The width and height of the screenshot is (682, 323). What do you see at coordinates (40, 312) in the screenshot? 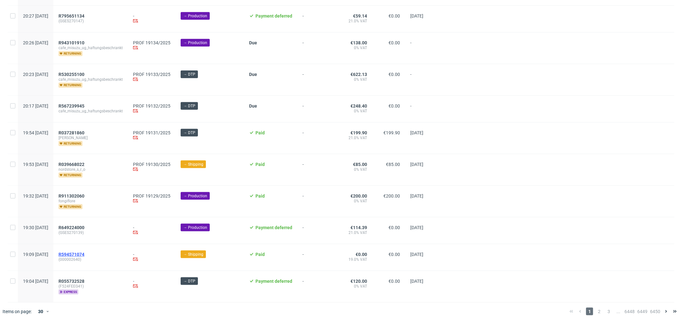
I see `div: 30` at bounding box center [40, 312].